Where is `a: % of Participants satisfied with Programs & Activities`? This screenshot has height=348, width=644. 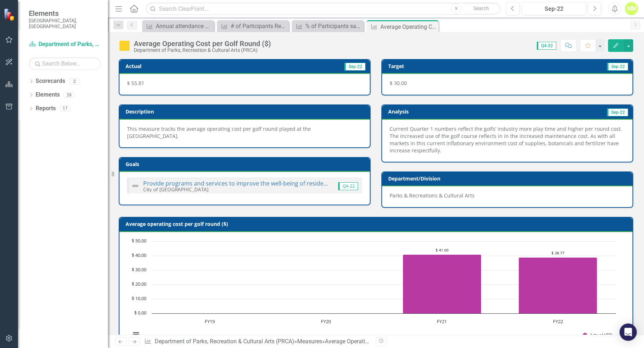 a: % of Participants satisfied with Programs & Activities is located at coordinates (328, 26).